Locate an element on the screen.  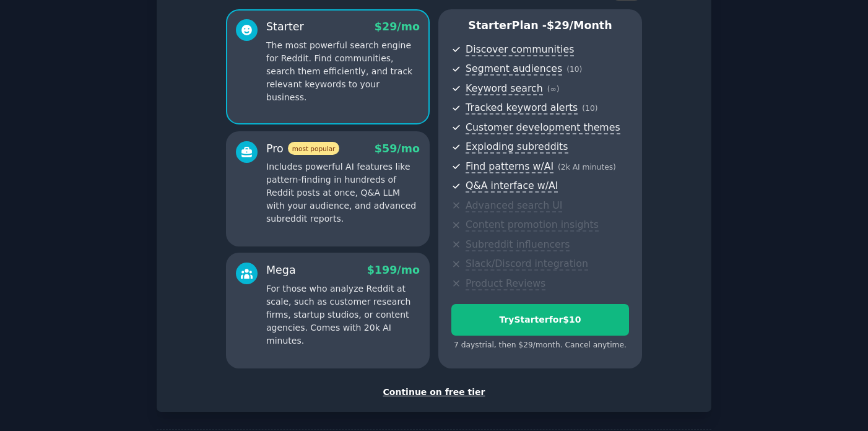
div: Pro is located at coordinates (303, 148).